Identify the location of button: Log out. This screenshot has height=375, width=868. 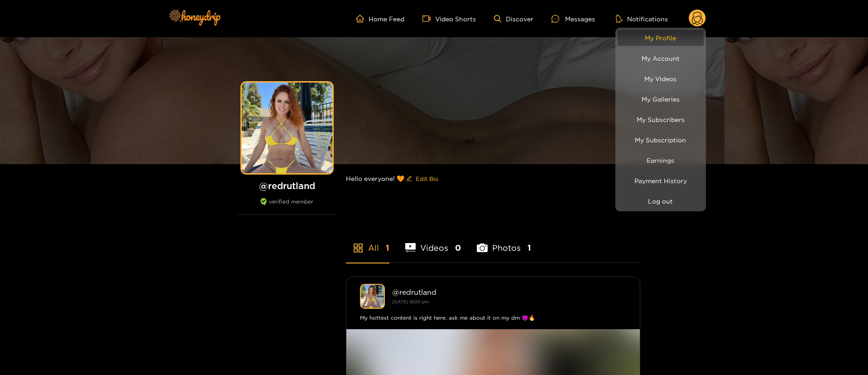
(661, 201).